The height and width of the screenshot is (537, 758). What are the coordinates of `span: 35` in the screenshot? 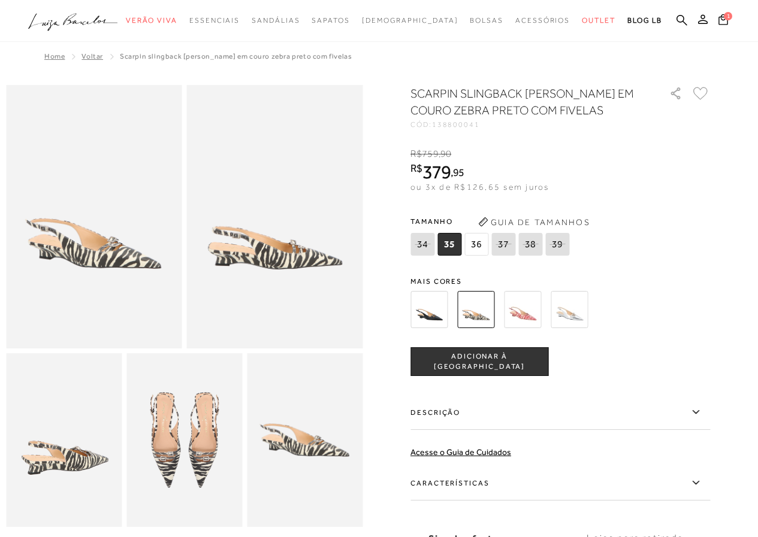 It's located at (449, 244).